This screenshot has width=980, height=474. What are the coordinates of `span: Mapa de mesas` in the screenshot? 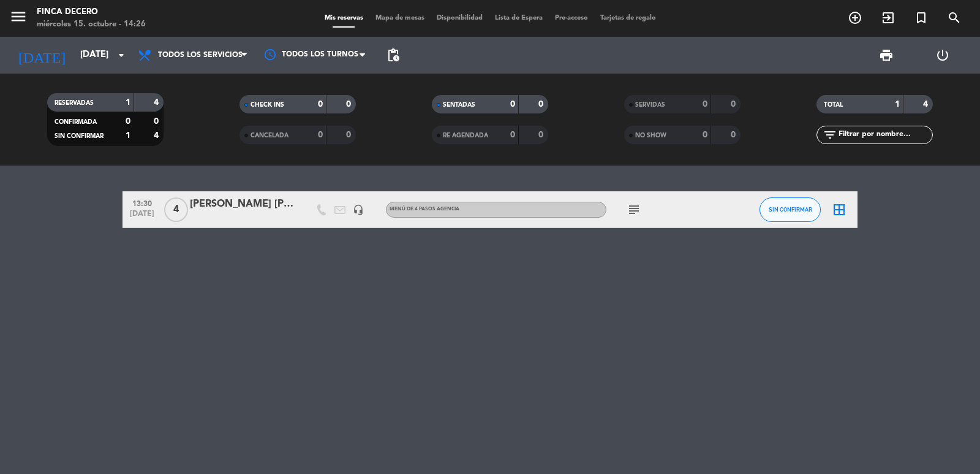 It's located at (400, 18).